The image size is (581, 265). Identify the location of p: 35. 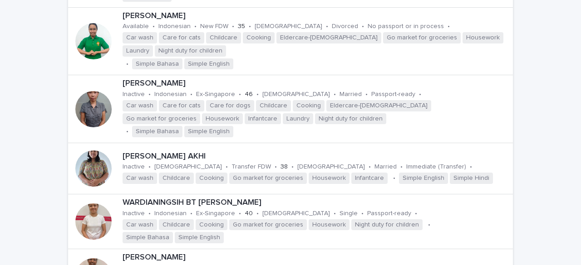
(241, 26).